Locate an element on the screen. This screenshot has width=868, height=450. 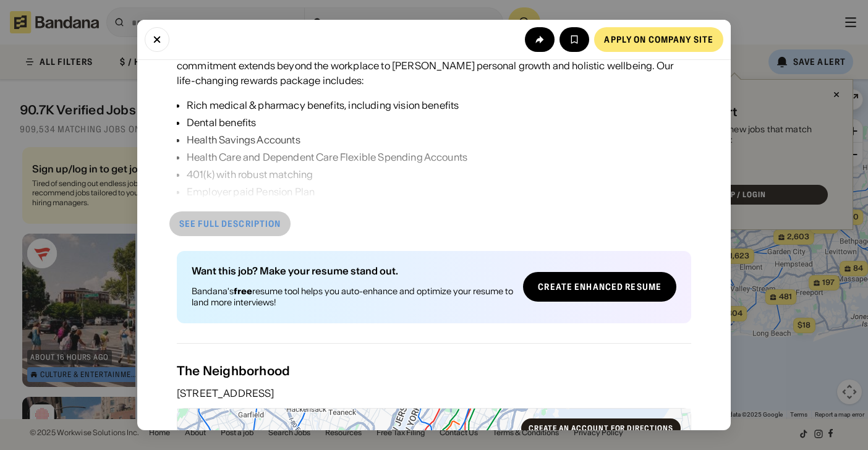
div: Health Savings Accounts is located at coordinates (405, 140).